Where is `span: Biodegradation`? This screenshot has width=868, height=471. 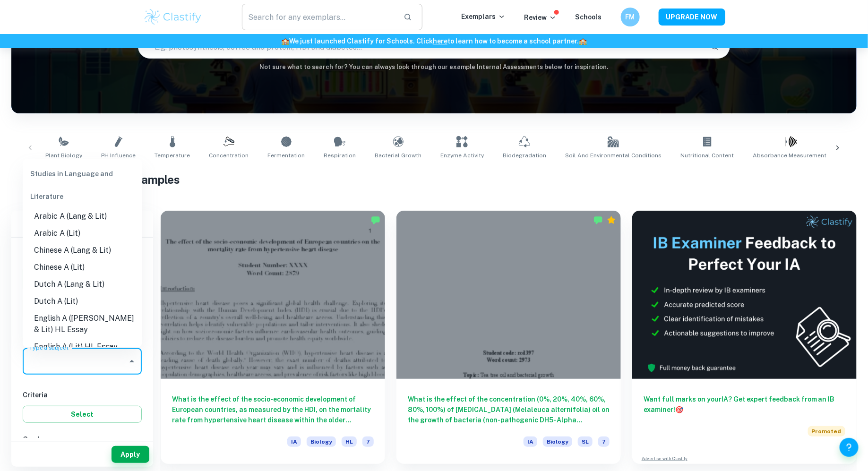 span: Biodegradation is located at coordinates (524, 156).